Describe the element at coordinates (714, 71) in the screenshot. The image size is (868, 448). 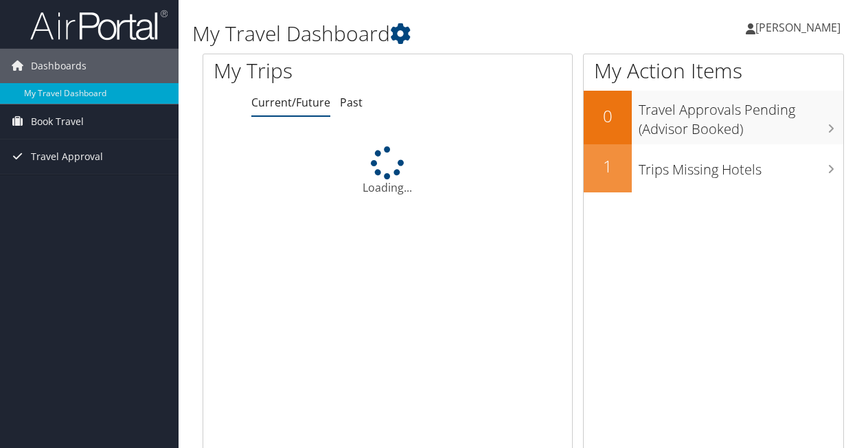
I see `h1: My Action Items` at that location.